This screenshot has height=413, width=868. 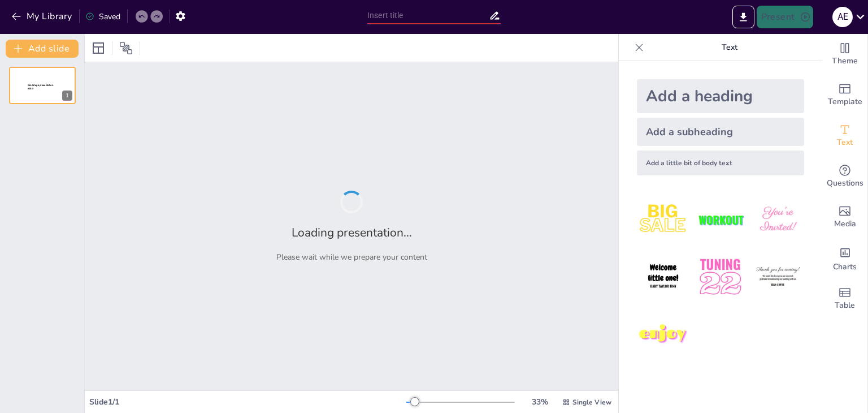 I want to click on div: Add ready made slides, so click(x=845, y=95).